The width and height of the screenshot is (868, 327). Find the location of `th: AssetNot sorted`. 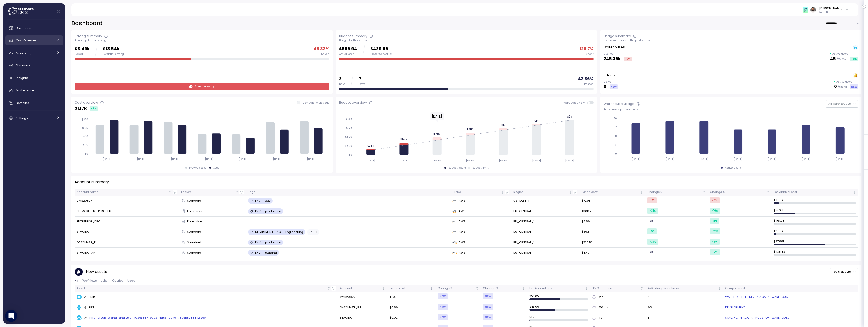

th: AssetNot sorted is located at coordinates (206, 288).